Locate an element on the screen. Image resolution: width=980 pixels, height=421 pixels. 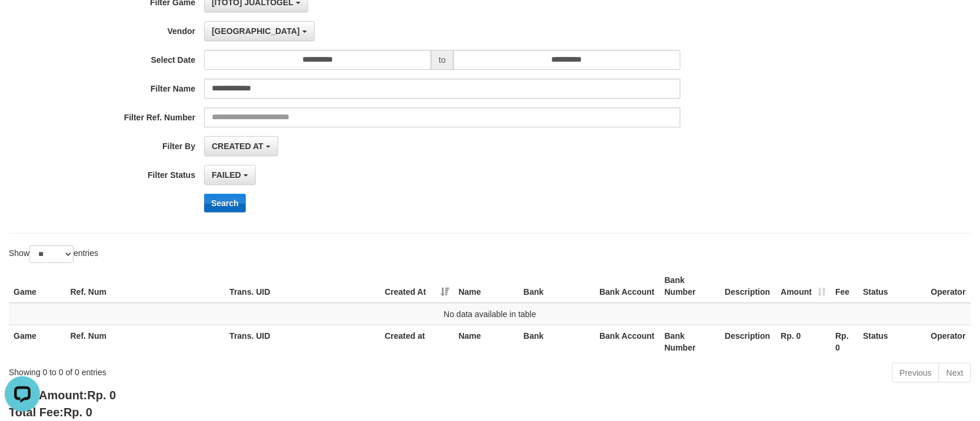
a: Next is located at coordinates (954, 373).